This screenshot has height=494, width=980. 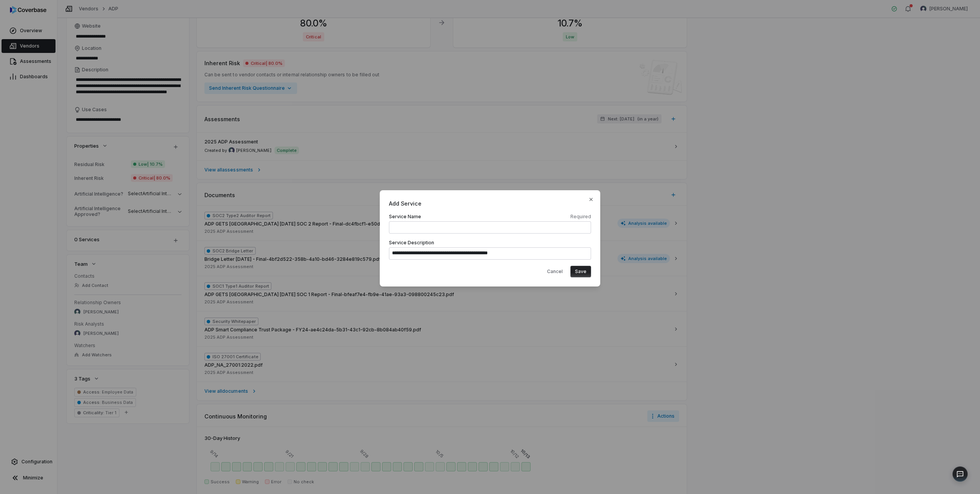 What do you see at coordinates (581, 217) in the screenshot?
I see `span: Required` at bounding box center [581, 217].